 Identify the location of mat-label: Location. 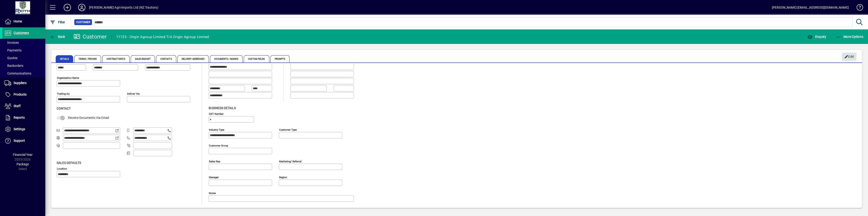
(62, 168).